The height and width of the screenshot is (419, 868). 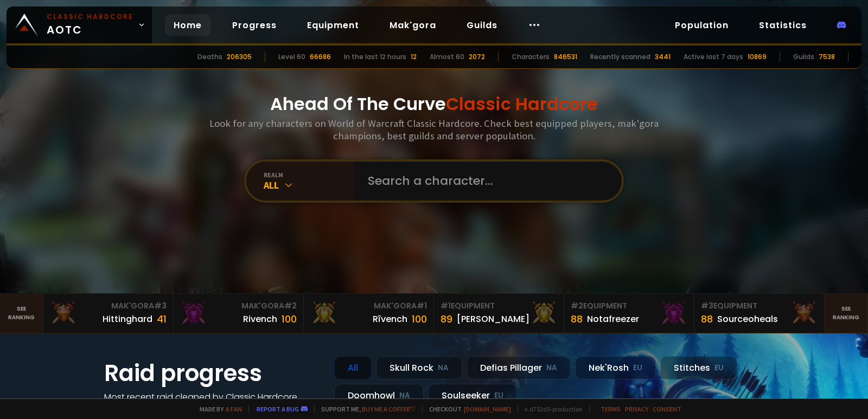 What do you see at coordinates (90, 25) in the screenshot?
I see `span: AOTC` at bounding box center [90, 25].